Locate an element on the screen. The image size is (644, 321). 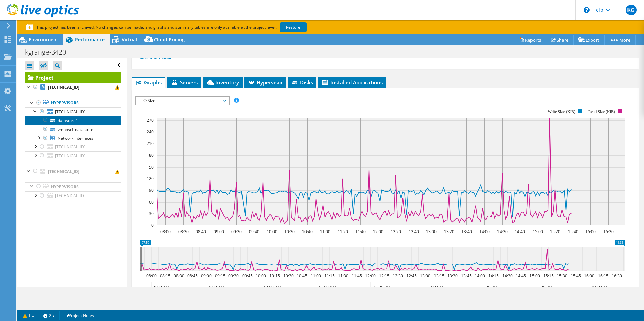
text: 60 is located at coordinates (151, 202).